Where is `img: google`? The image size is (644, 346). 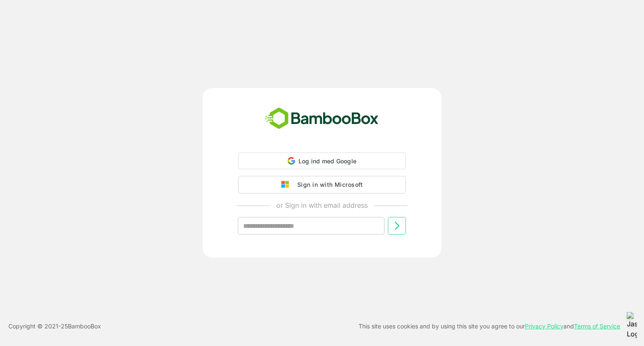
img: google is located at coordinates (287, 185).